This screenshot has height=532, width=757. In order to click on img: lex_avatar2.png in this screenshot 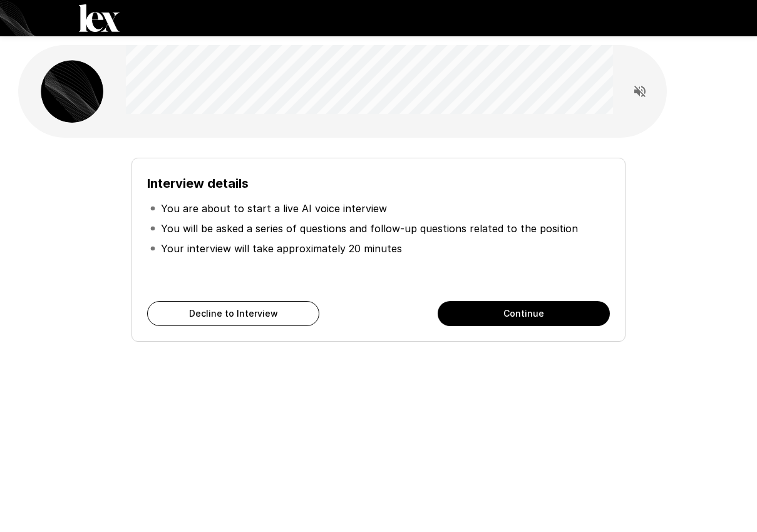, I will do `click(72, 91)`.